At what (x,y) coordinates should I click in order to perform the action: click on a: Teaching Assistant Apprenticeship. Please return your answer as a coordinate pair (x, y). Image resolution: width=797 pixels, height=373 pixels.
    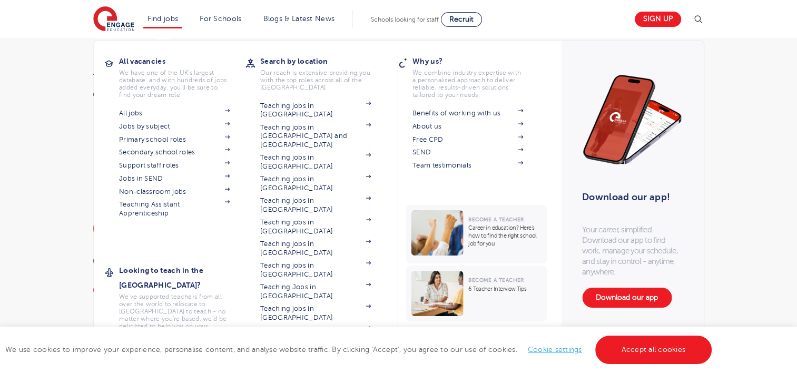
    Looking at the image, I should click on (174, 209).